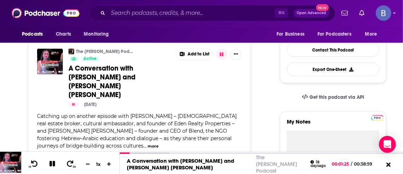 The image size is (403, 174). What do you see at coordinates (383, 13) in the screenshot?
I see `button: Show profile menu` at bounding box center [383, 13].